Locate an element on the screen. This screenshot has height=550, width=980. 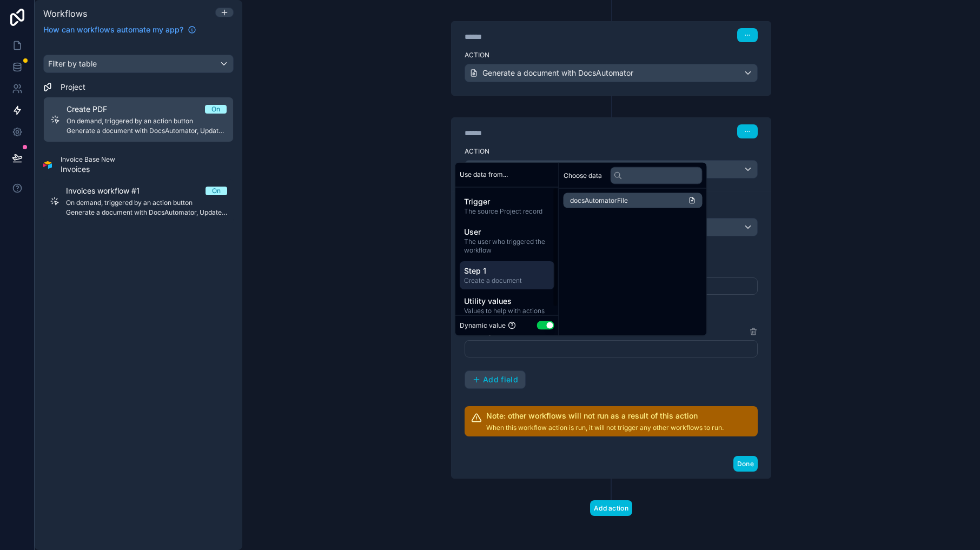
a: How can workflows automate my app? is located at coordinates (120, 30).